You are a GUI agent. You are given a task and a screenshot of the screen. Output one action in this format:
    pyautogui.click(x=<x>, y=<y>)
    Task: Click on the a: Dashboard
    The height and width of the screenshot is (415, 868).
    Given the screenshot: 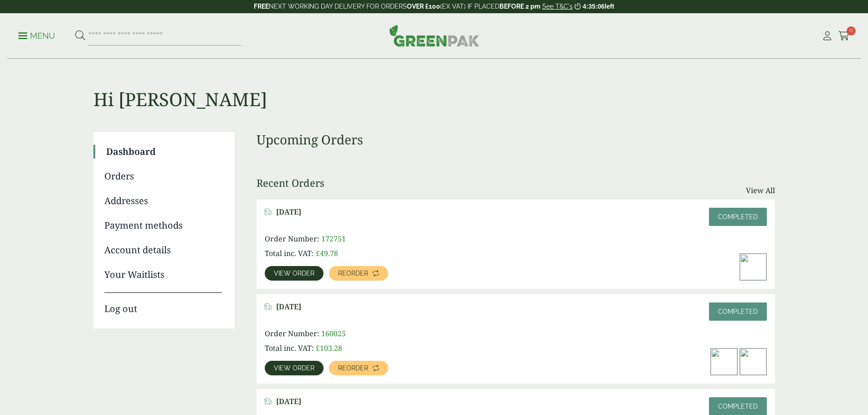 What is the action you would take?
    pyautogui.click(x=164, y=151)
    